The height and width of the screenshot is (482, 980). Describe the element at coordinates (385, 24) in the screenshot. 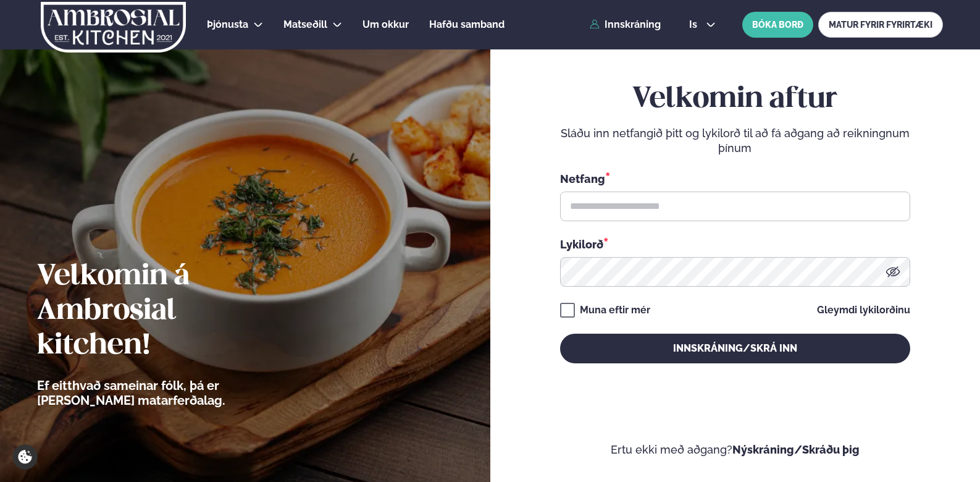

I see `span: Um okkur` at that location.